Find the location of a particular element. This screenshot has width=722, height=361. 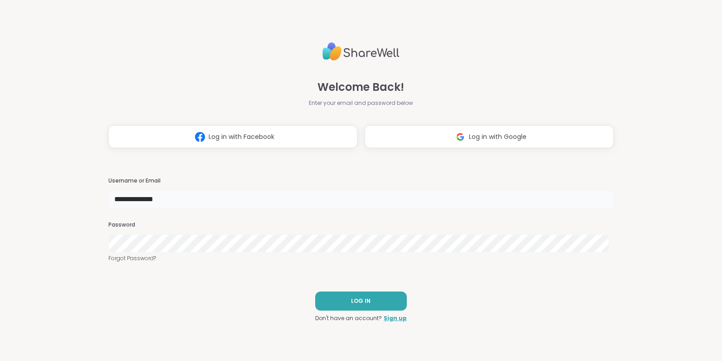

span: LOG IN is located at coordinates (361, 301).